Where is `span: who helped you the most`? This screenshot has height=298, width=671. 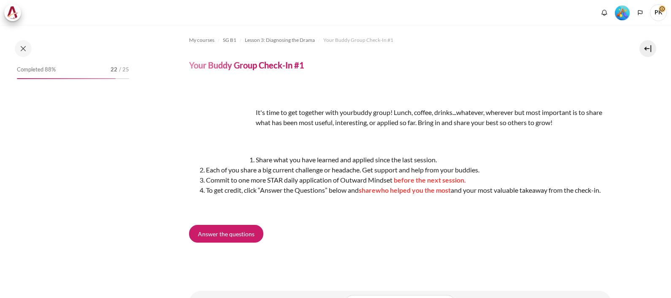
span: who helped you the most is located at coordinates (413, 189).